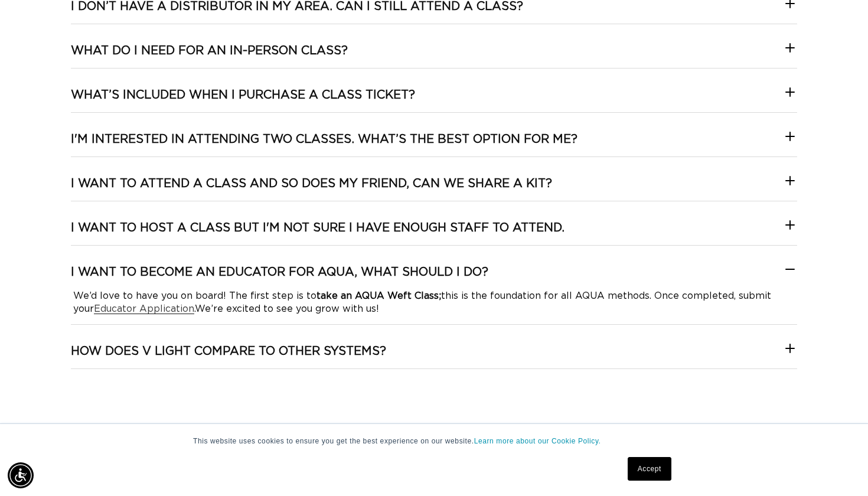 Image resolution: width=868 pixels, height=496 pixels. I want to click on summary: WHAT DO I NEED FOR AN IN-PERSON CLASS?, so click(434, 55).